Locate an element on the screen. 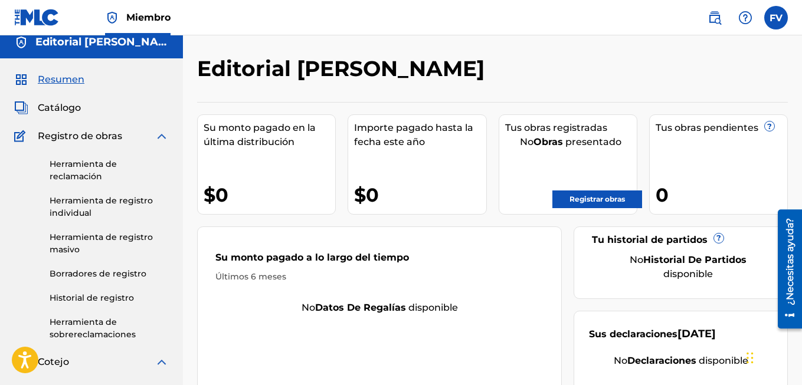  font: Tu historial de partidos is located at coordinates (650, 240).